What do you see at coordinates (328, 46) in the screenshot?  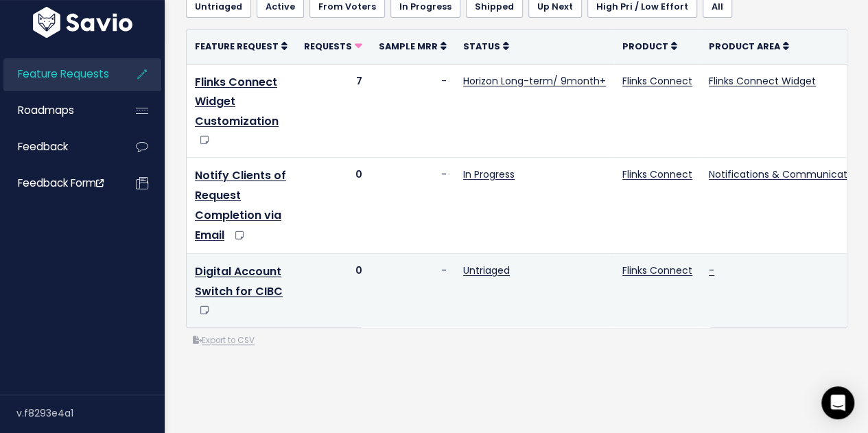 I see `span: Requests` at bounding box center [328, 46].